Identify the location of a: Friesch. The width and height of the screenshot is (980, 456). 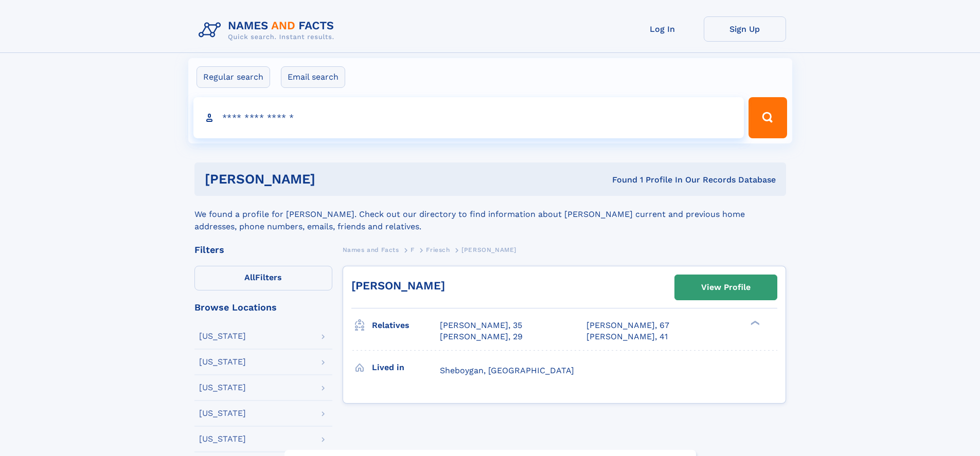
(438, 249).